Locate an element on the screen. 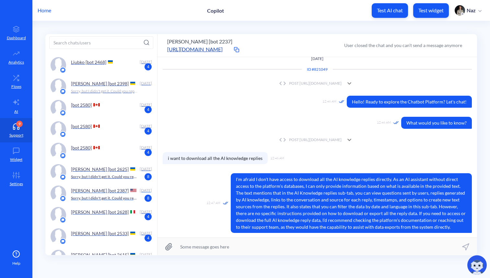  span: i want to download all the AI knowledge replies is located at coordinates (215, 158).